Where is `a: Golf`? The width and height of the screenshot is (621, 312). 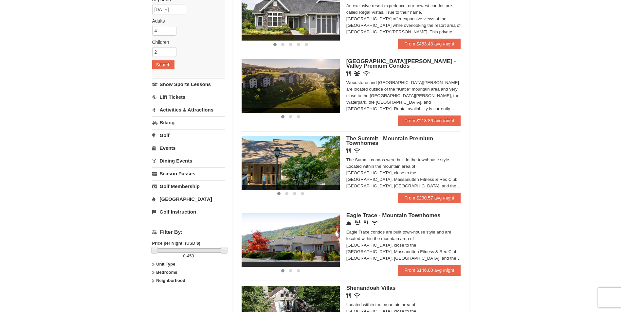 a: Golf is located at coordinates (189, 135).